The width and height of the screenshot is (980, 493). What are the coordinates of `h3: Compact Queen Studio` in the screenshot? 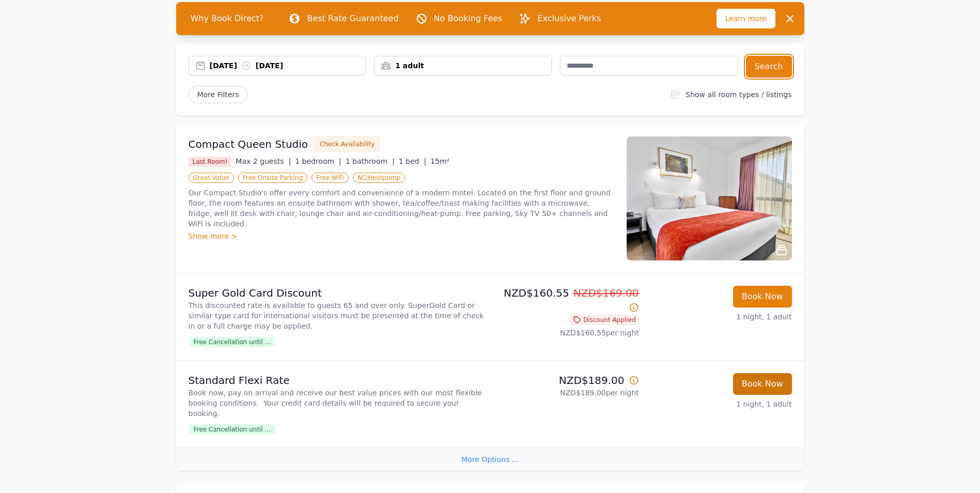 It's located at (248, 144).